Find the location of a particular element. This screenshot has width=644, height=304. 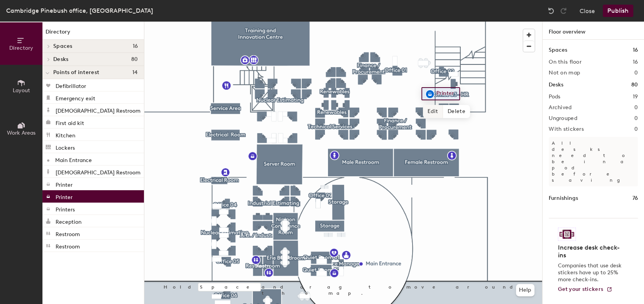

p: Defibrillator is located at coordinates (71, 85).